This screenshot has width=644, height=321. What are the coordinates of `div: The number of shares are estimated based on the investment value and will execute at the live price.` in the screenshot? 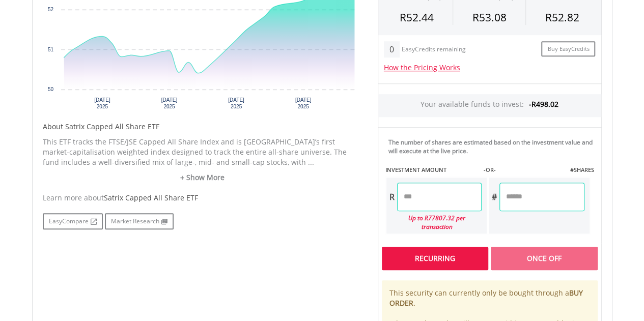 It's located at (493, 147).